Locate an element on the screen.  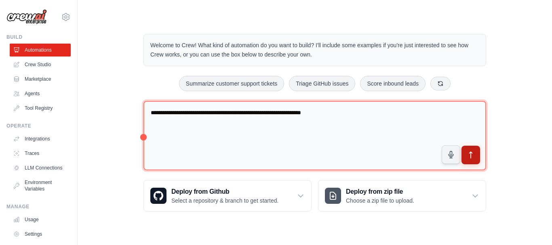
div: Build is located at coordinates (38, 37).